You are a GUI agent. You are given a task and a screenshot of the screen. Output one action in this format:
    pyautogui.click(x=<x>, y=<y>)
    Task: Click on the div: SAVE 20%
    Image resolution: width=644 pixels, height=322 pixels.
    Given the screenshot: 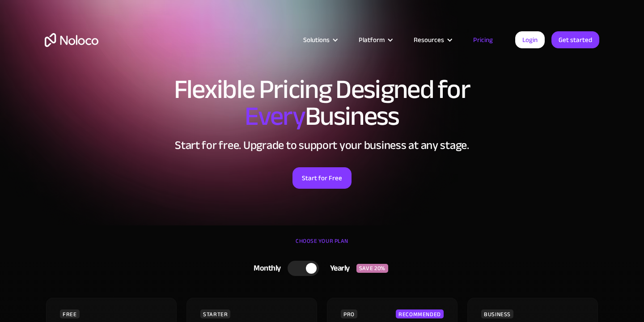 What is the action you would take?
    pyautogui.click(x=372, y=269)
    